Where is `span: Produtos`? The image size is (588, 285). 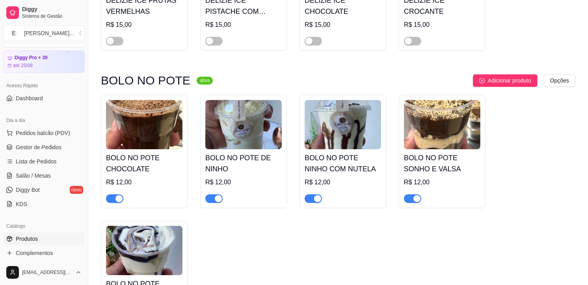
span: Produtos is located at coordinates (27, 238).